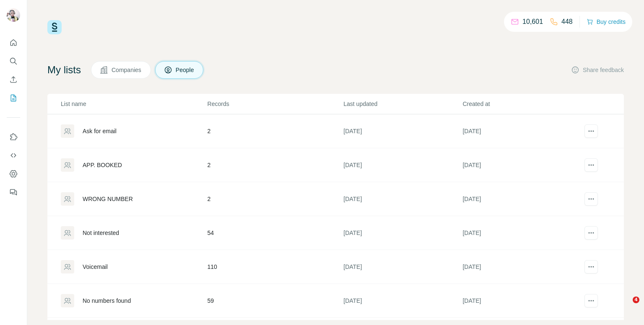  What do you see at coordinates (13, 15) in the screenshot?
I see `img: Avatar` at bounding box center [13, 15].